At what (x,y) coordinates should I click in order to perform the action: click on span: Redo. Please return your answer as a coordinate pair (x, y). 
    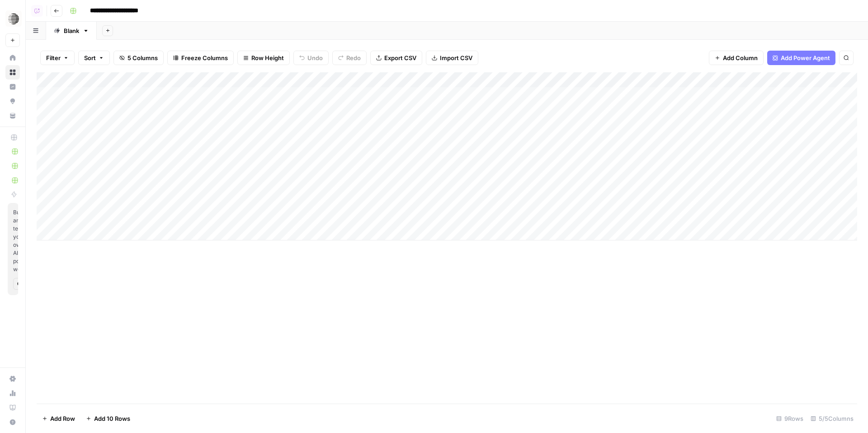
    Looking at the image, I should click on (354, 58).